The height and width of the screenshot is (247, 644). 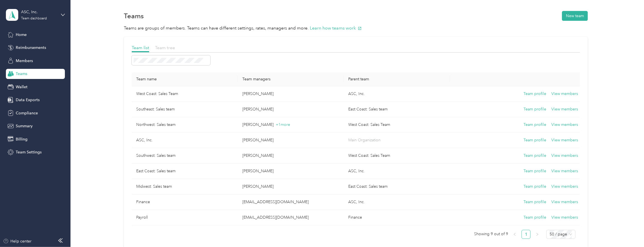 I want to click on span: Compliance, so click(x=27, y=113).